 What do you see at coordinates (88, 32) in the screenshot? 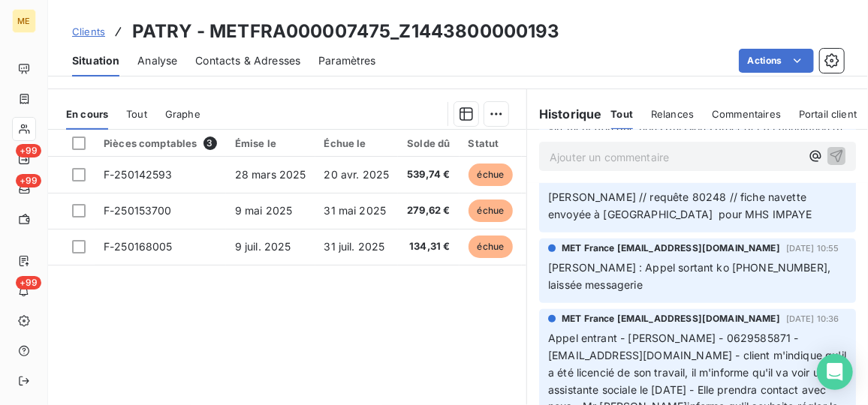
I see `a: Clients` at bounding box center [88, 32].